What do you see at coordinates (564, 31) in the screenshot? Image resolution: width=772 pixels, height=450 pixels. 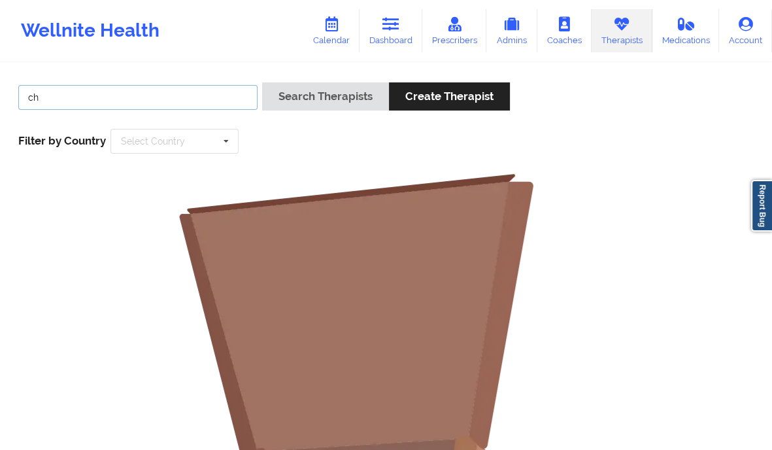 I see `a: Coaches` at bounding box center [564, 31].